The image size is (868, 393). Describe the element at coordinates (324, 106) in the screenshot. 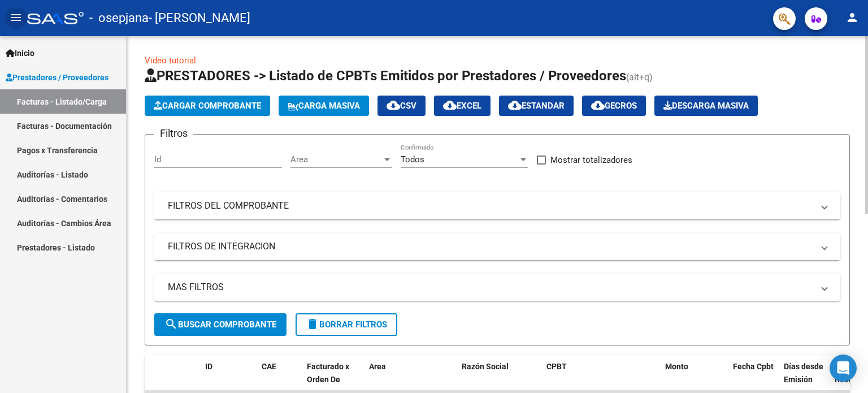

I see `button: Carga Masiva` at that location.